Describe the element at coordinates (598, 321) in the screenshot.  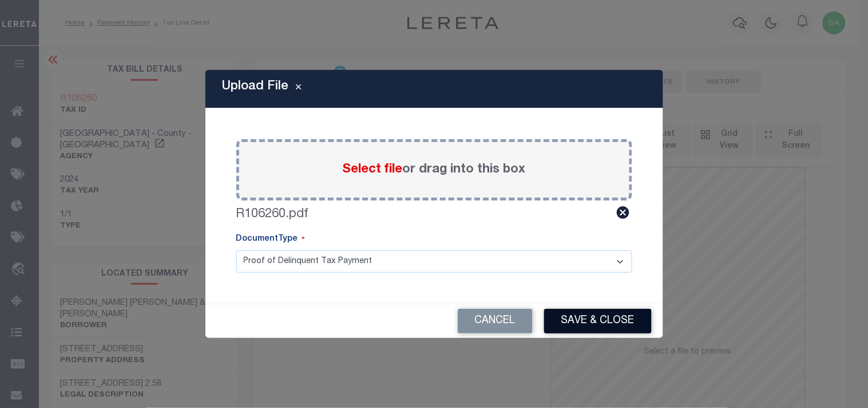
I see `button: Save & Close` at that location.